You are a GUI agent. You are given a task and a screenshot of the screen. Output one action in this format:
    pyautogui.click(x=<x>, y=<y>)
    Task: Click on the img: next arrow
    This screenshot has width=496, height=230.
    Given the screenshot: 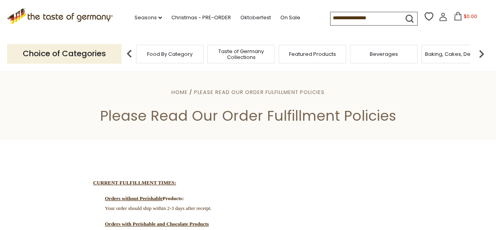 What is the action you would take?
    pyautogui.click(x=482, y=54)
    